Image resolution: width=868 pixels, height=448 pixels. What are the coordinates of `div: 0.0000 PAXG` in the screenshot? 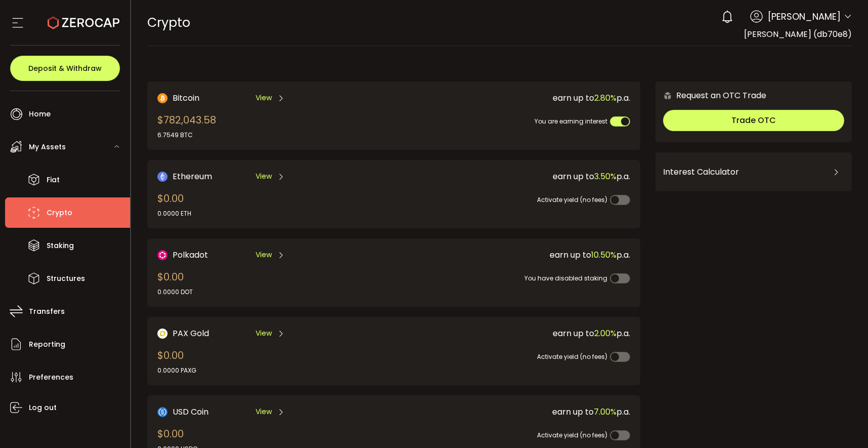 It's located at (177, 371).